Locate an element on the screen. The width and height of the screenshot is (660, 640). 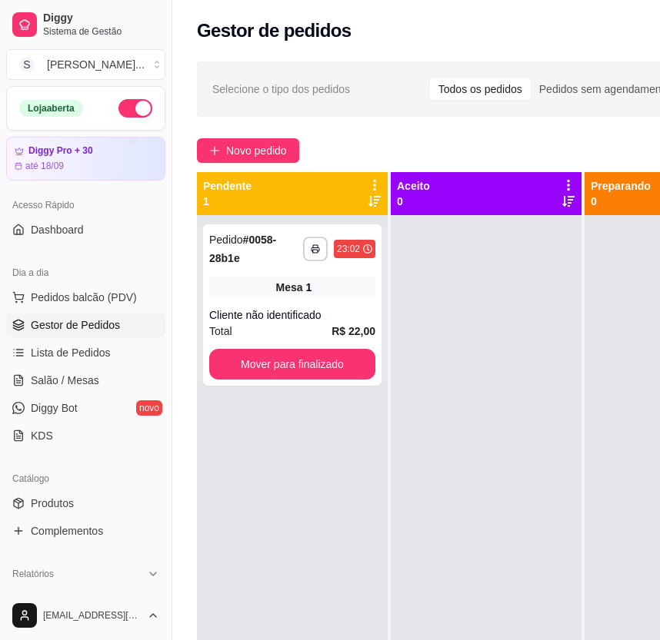
h2: Gestor de pedidos is located at coordinates (274, 31).